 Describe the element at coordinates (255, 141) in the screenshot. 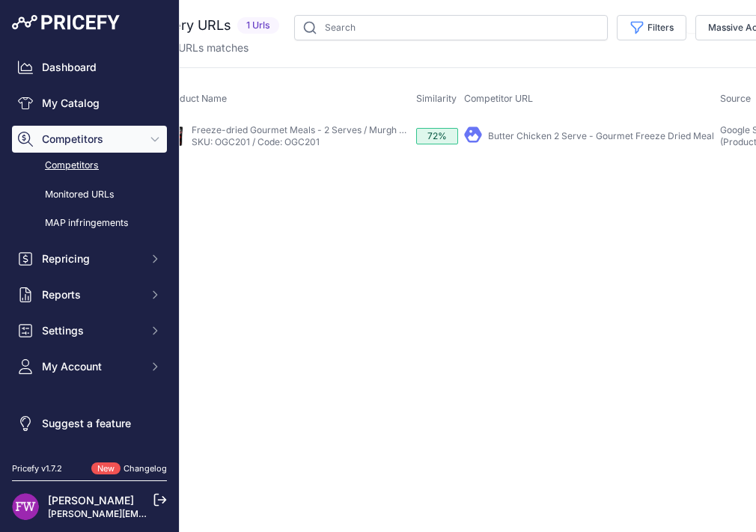

I see `a: SKU: OGC201 / Code: OGC201` at that location.